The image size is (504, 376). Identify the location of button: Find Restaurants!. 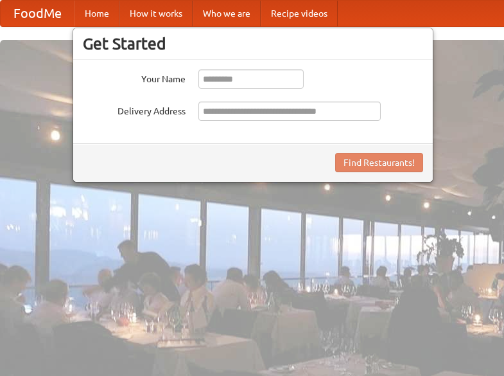
(379, 162).